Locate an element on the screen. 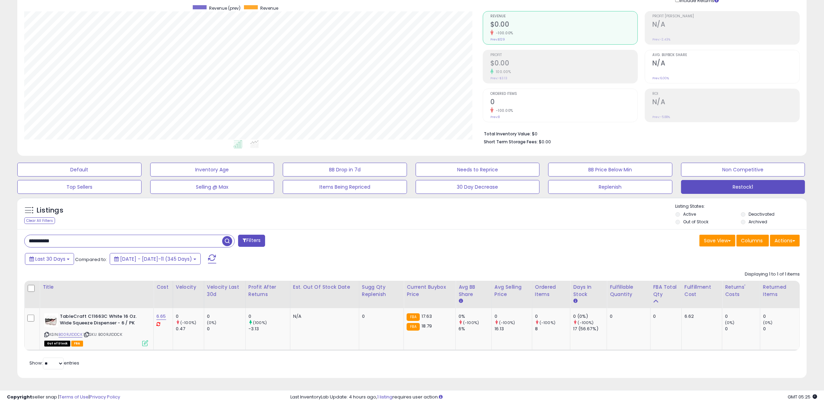 The width and height of the screenshot is (824, 404). div: Fulfillable Quantity is located at coordinates (628, 291).